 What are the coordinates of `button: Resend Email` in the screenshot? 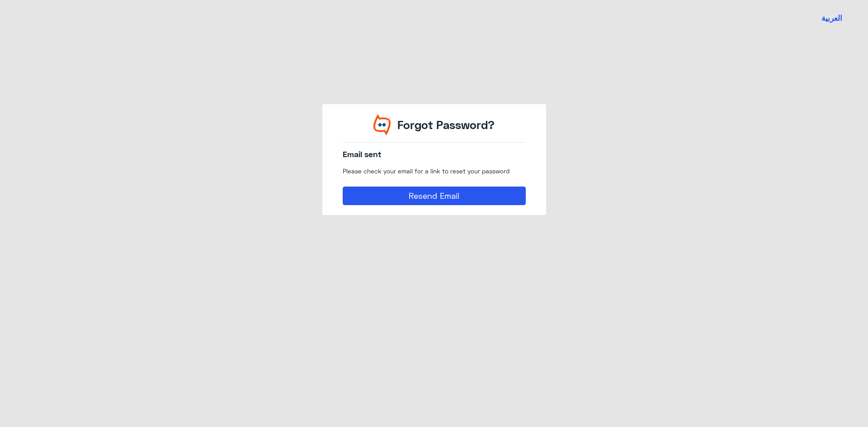 It's located at (434, 196).